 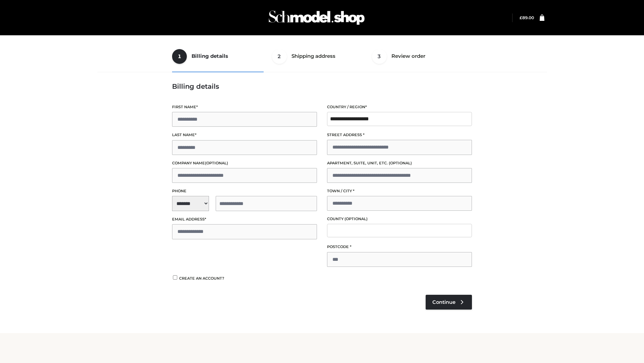 I want to click on label: County, so click(x=400, y=218).